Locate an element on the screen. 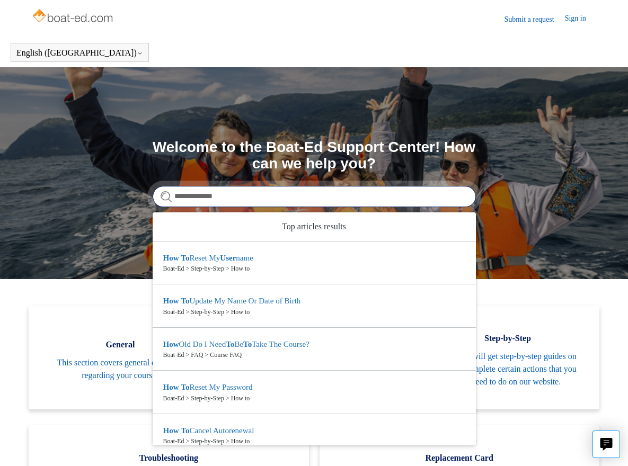 The image size is (628, 466). zd-autocomplete-title-multibrand: Suggested result 5 How To Cancel Autorenewal is located at coordinates (209, 432).